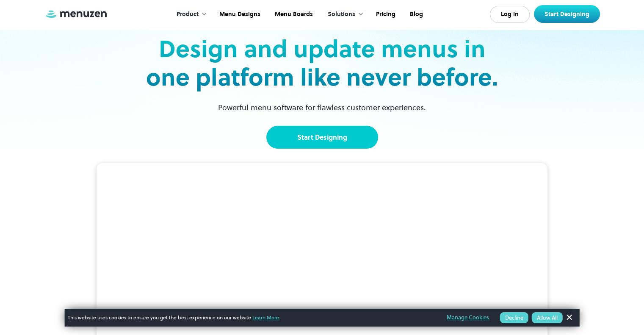 This screenshot has height=335, width=644. Describe the element at coordinates (251, 317) in the screenshot. I see `span: This website uses cookies to ensure you get the best experience on our website.` at that location.